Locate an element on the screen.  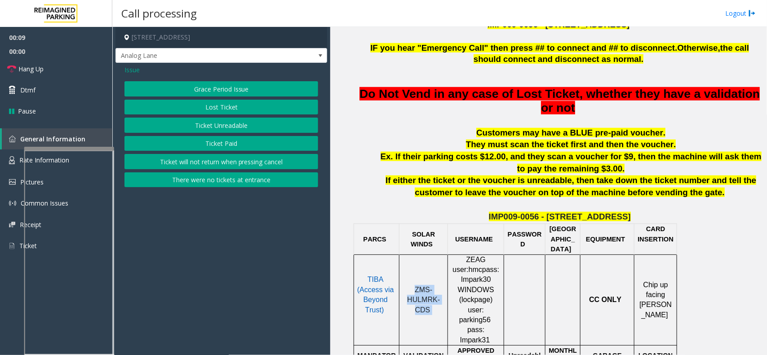
span: Issue is located at coordinates (132, 70).